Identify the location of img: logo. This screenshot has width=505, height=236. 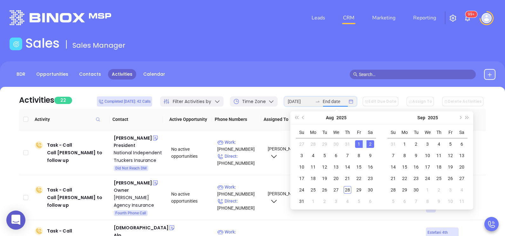
(60, 17).